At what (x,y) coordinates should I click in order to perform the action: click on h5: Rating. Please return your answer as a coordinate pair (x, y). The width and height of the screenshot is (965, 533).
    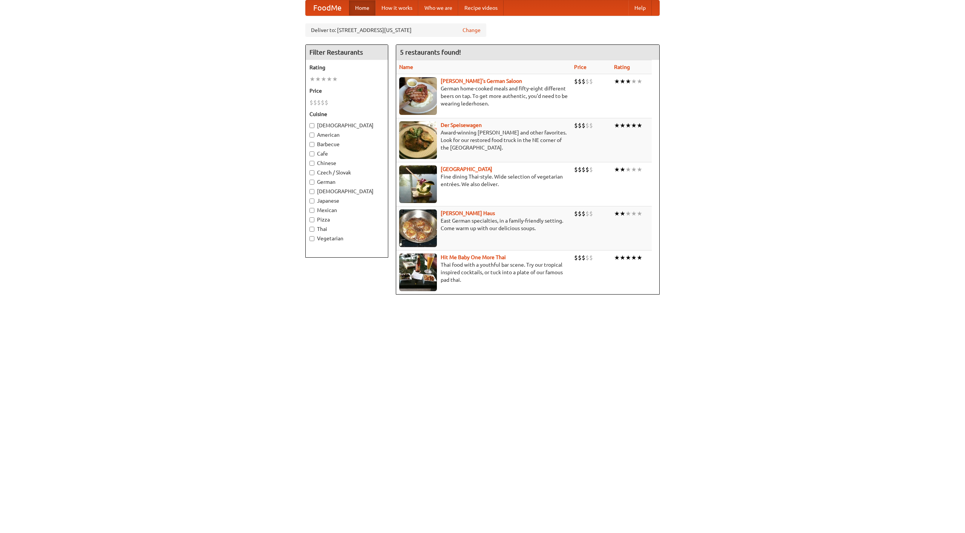
    Looking at the image, I should click on (347, 67).